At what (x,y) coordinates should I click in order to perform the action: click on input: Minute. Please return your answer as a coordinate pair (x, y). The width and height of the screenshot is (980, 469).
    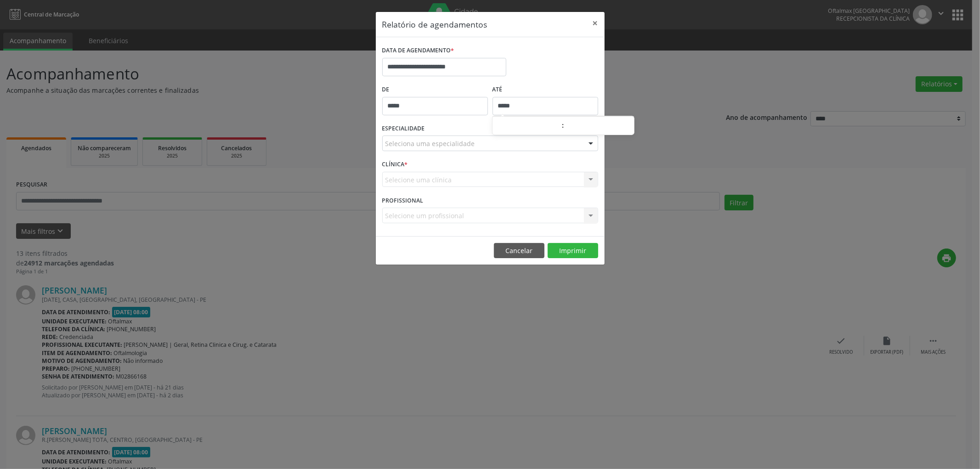
    Looking at the image, I should click on (599, 127).